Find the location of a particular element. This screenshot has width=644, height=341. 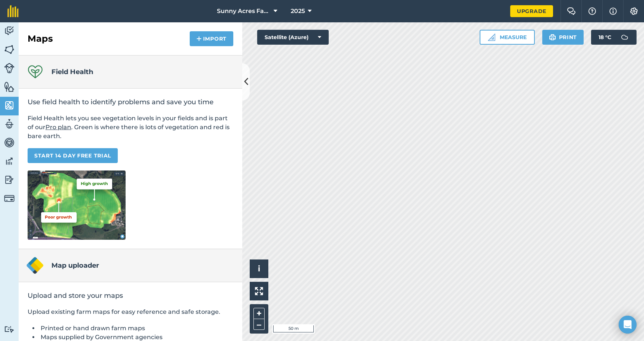

h4: Field Health is located at coordinates (72, 72).